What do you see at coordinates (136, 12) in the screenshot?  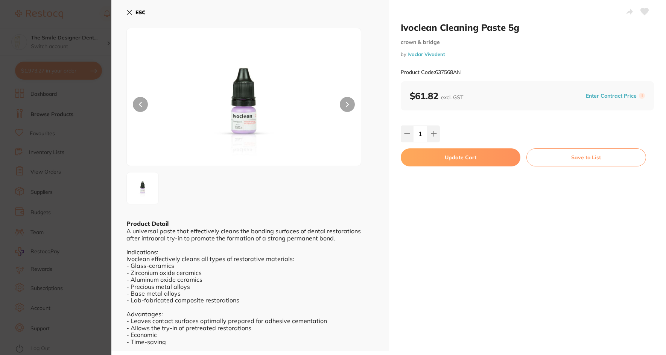 I see `button: ESC` at bounding box center [136, 12].